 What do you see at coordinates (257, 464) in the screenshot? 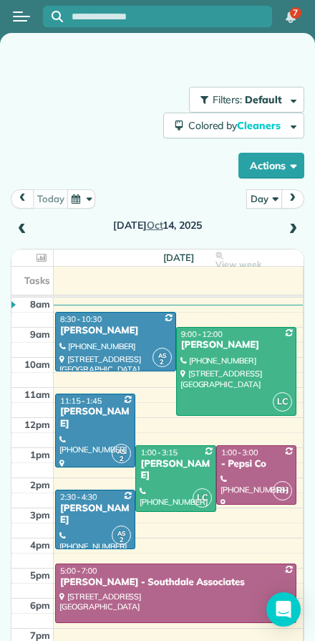
I see `div: - Pepsi Co` at bounding box center [257, 464].